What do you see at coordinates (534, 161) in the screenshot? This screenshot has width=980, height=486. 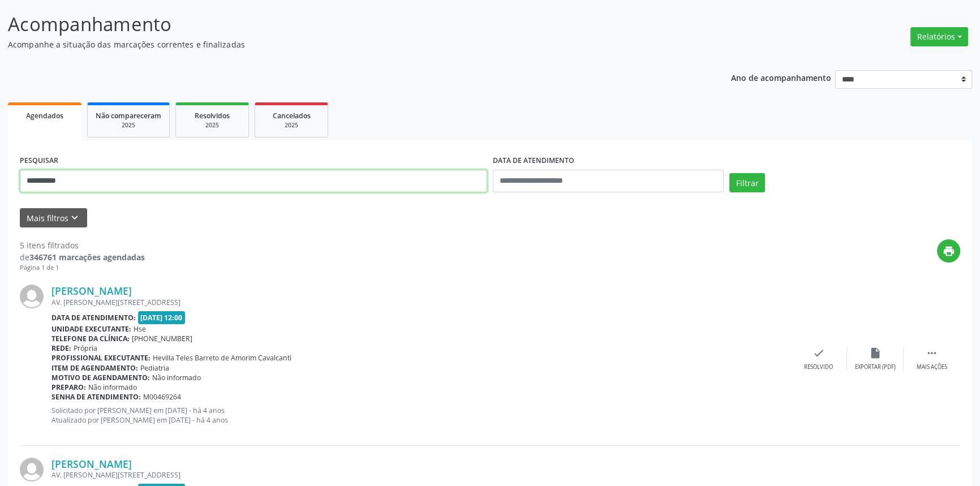 I see `label: DATA DE ATENDIMENTO` at bounding box center [534, 161].